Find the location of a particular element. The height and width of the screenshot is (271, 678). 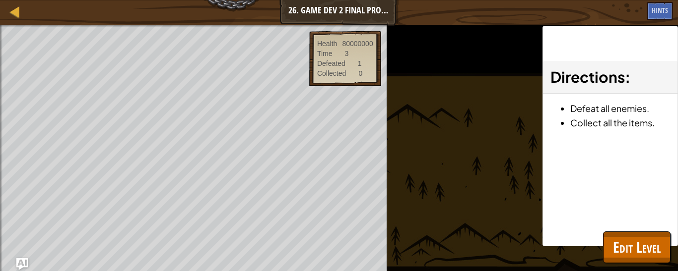

span: Hints is located at coordinates (659, 10).